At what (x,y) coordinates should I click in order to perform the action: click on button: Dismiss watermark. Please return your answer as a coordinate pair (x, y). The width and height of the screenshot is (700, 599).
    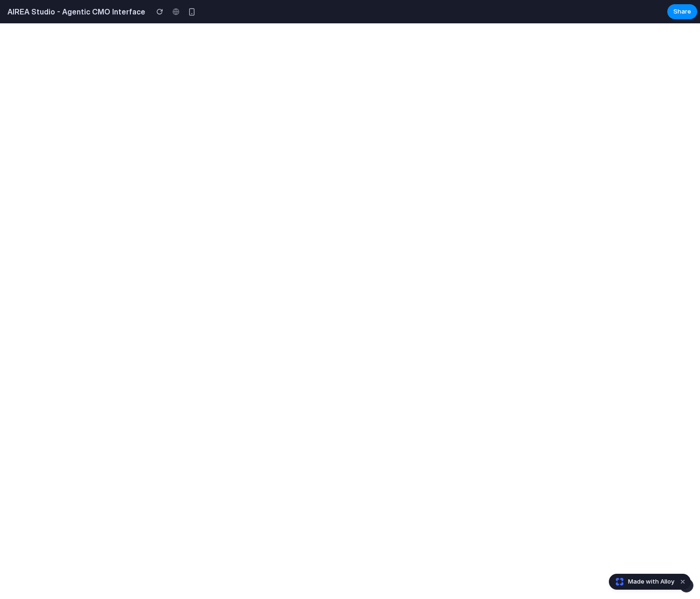
    Looking at the image, I should click on (683, 582).